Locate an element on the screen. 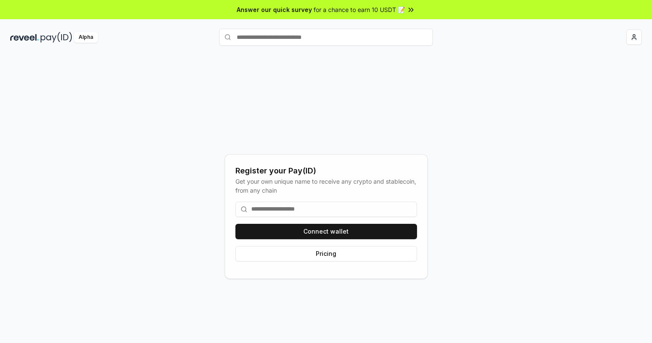 The width and height of the screenshot is (652, 343). span: for a chance to earn 10 USDT 📝 is located at coordinates (359, 9).